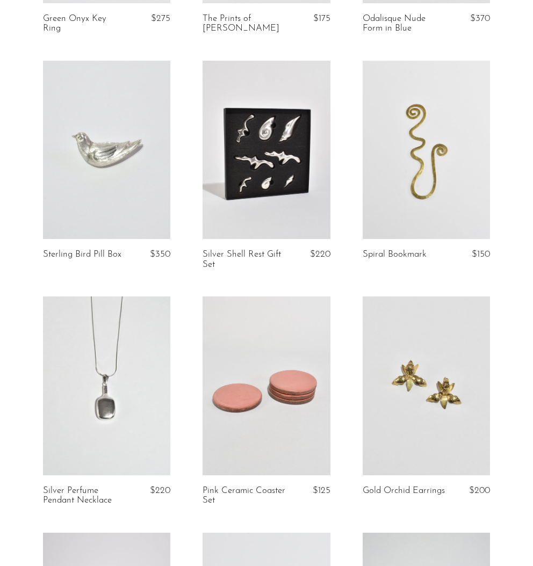 Image resolution: width=533 pixels, height=566 pixels. What do you see at coordinates (244, 495) in the screenshot?
I see `a: Pink Ceramic Coaster Set` at bounding box center [244, 495].